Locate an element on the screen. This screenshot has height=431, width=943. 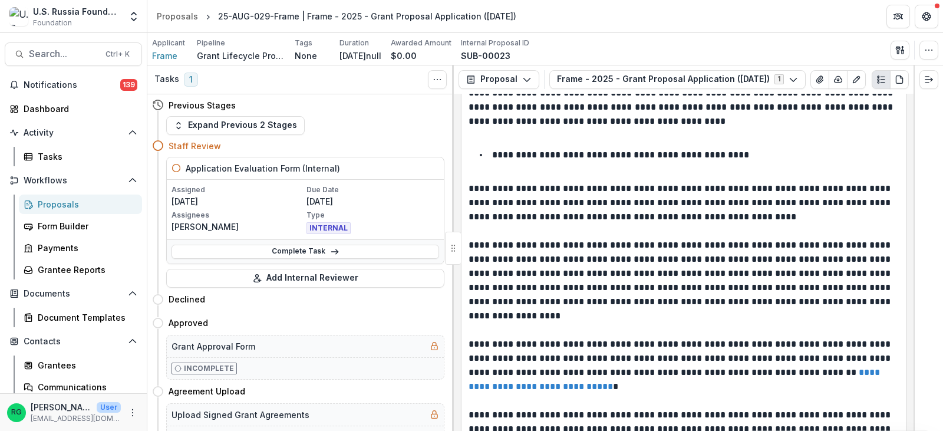
a: Grantees is located at coordinates (80, 365).